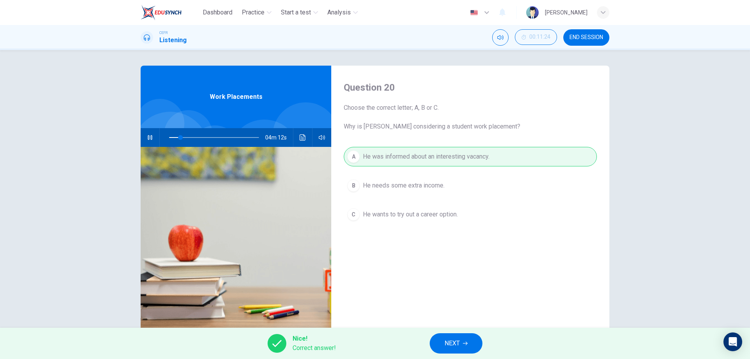 Image resolution: width=750 pixels, height=359 pixels. I want to click on a: Dashboard, so click(218, 12).